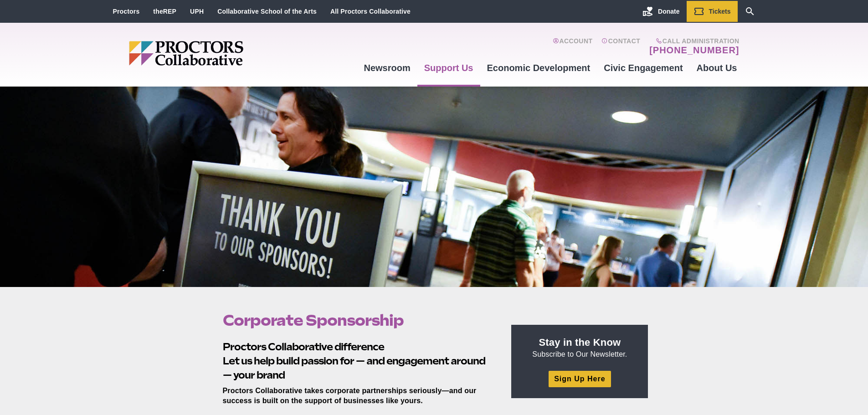 The height and width of the screenshot is (415, 868). I want to click on a: Tickets, so click(712, 11).